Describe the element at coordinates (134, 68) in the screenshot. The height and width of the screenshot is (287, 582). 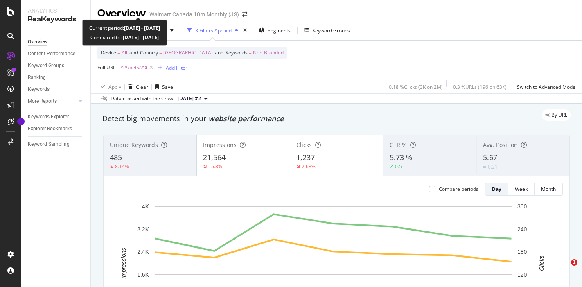
I see `span: ^.*/pets/.*$` at that location.